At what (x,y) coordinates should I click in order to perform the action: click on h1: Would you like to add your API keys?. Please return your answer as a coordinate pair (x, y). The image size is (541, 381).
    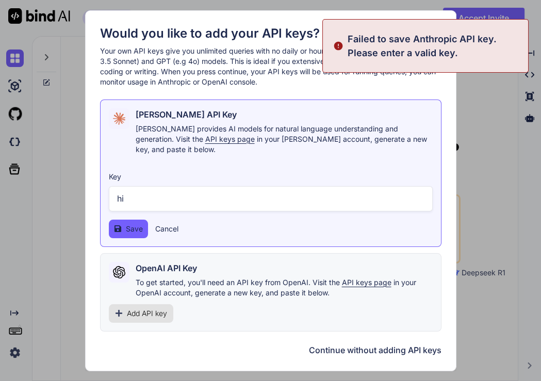
    Looking at the image, I should click on (271, 34).